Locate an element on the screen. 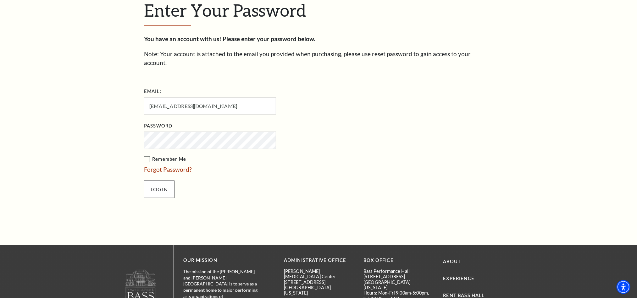 This screenshot has width=637, height=298. p: Bass Performance Hall is located at coordinates (398, 271).